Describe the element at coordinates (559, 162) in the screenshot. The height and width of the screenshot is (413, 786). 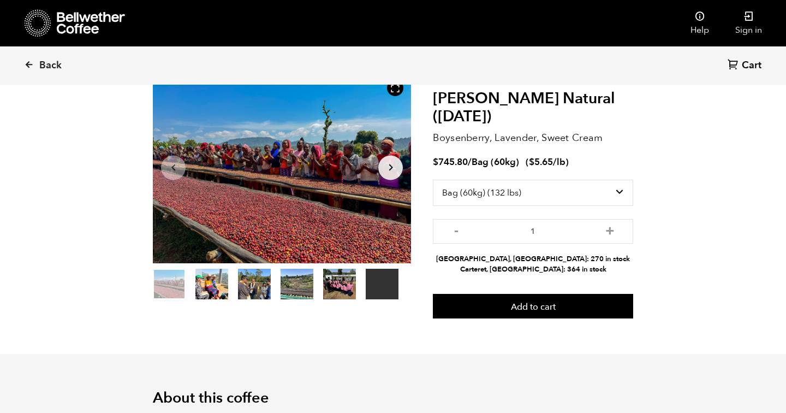
I see `span: /lb` at that location.